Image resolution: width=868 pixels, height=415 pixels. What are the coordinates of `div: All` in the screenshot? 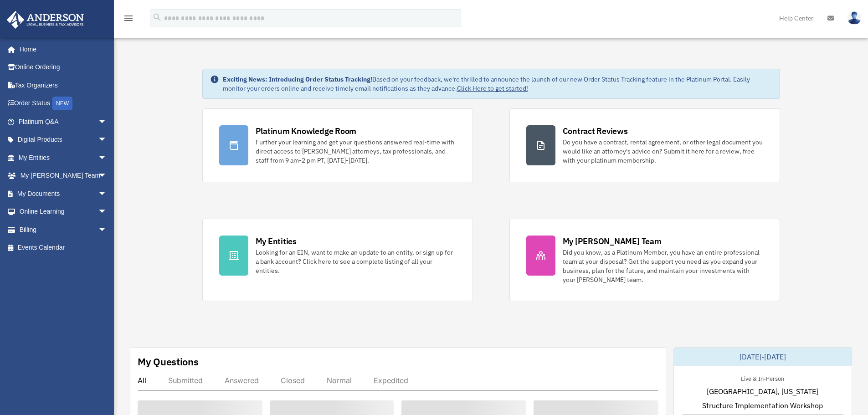 It's located at (142, 380).